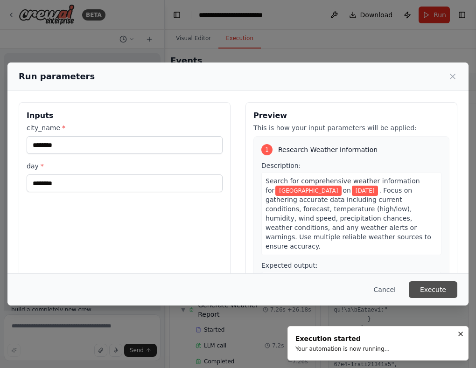 This screenshot has width=476, height=368. I want to click on div: 1, so click(267, 150).